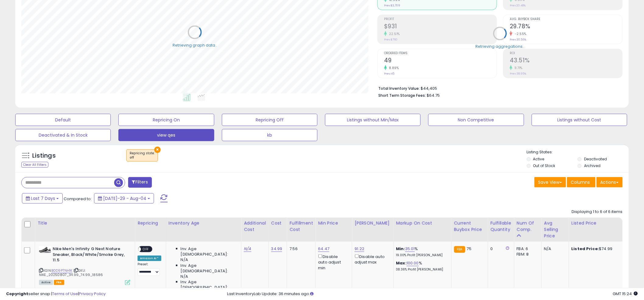 The height and width of the screenshot is (300, 644). What do you see at coordinates (90, 255) in the screenshot?
I see `b: Nike Men's Infinity G Next Nature Sneaker, Black/White/Smoke Grey, 11.5` at bounding box center [90, 255].